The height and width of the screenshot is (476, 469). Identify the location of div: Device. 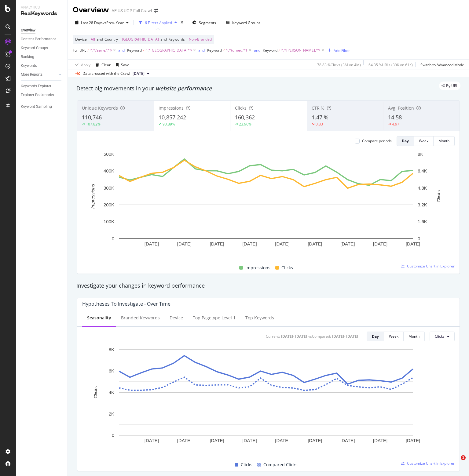
(176, 318).